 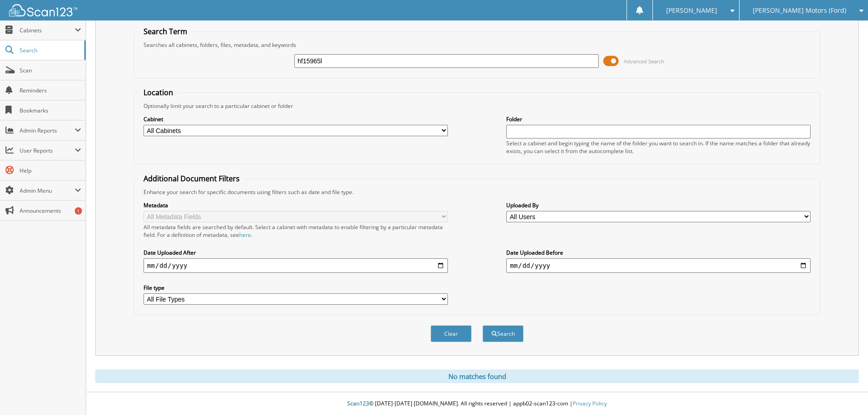 I want to click on a: here, so click(x=245, y=234).